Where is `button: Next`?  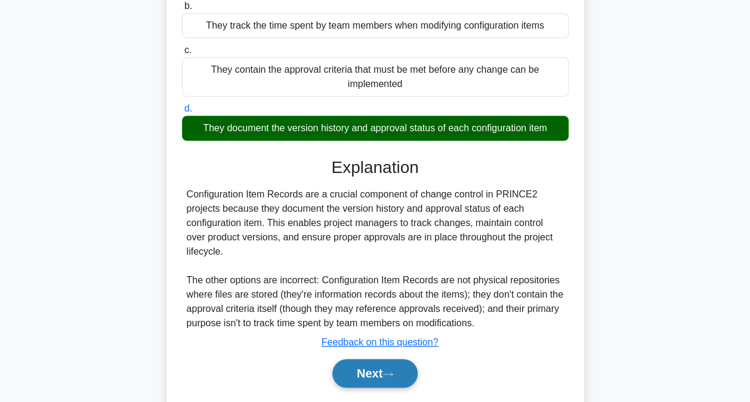
button: Next is located at coordinates (375, 373).